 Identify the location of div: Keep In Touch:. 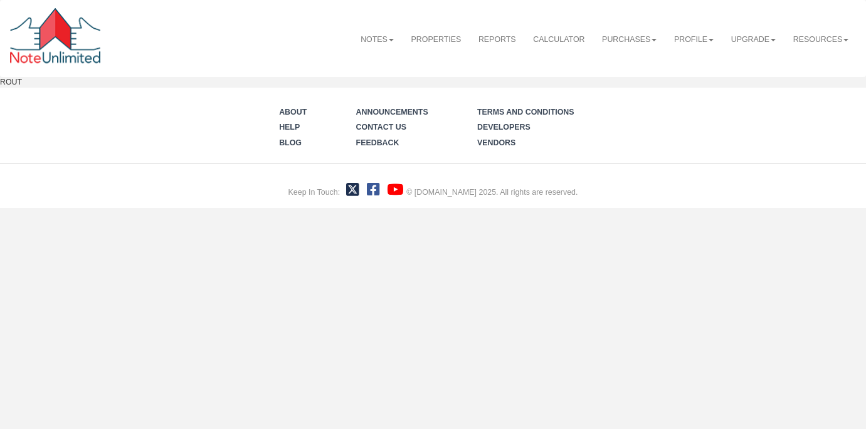
(314, 193).